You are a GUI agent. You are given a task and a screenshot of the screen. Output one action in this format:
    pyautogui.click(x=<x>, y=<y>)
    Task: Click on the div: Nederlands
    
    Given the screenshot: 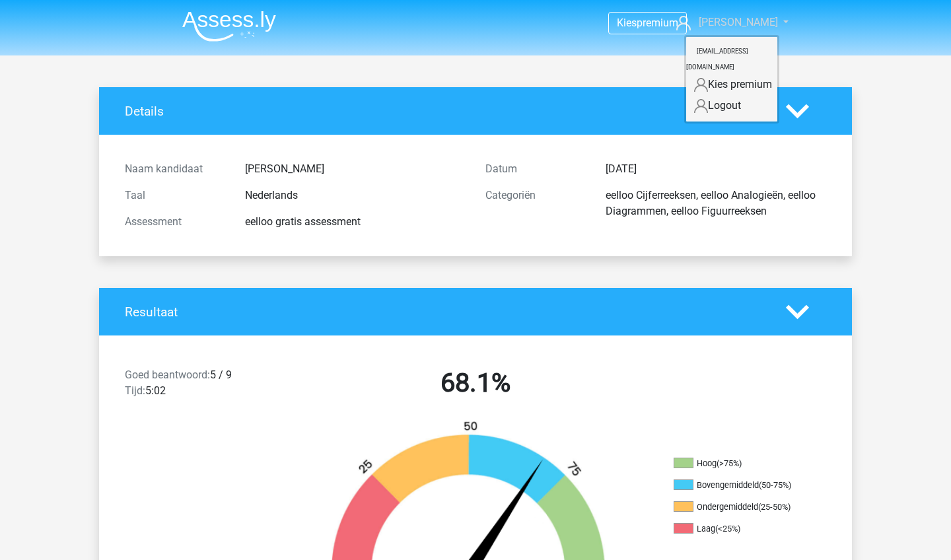 What is the action you would take?
    pyautogui.click(x=355, y=196)
    